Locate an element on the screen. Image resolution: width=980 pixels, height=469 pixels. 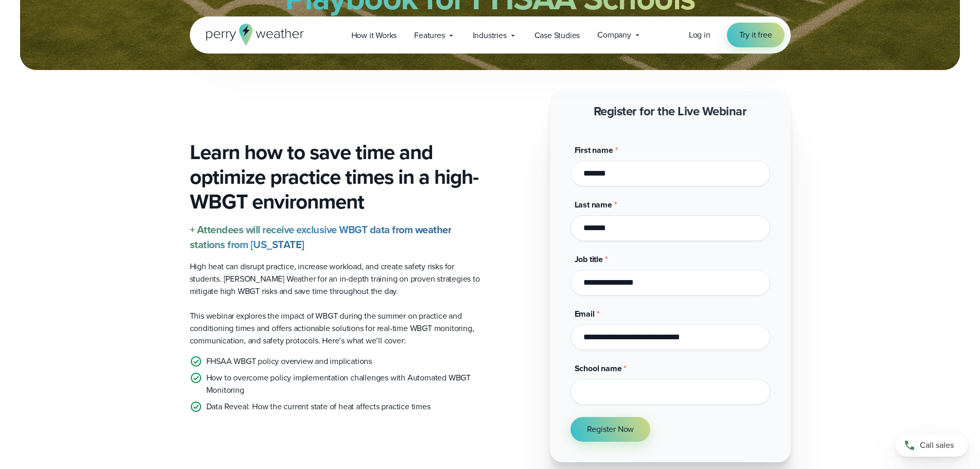
span: First name is located at coordinates (594, 150).